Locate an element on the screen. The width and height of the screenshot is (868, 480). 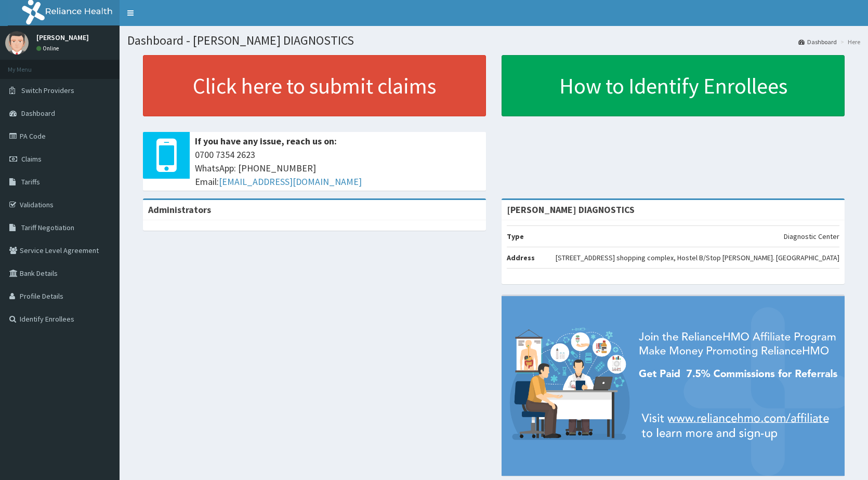
a: Click here to submit claims is located at coordinates (314, 86).